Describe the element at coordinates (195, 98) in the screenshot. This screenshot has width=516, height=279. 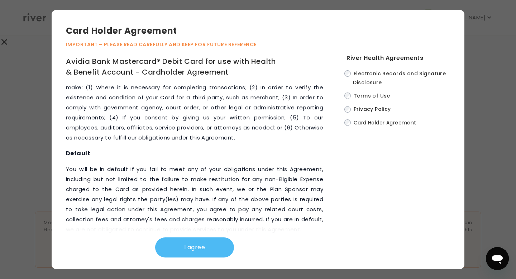
I see `p: You authorize us to make from time to time such credit, employment, and investigative inquiries a...` at that location.